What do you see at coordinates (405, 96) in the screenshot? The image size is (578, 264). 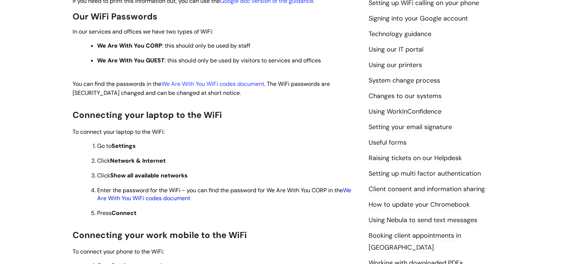 I see `a: Changes to our systems` at bounding box center [405, 96].